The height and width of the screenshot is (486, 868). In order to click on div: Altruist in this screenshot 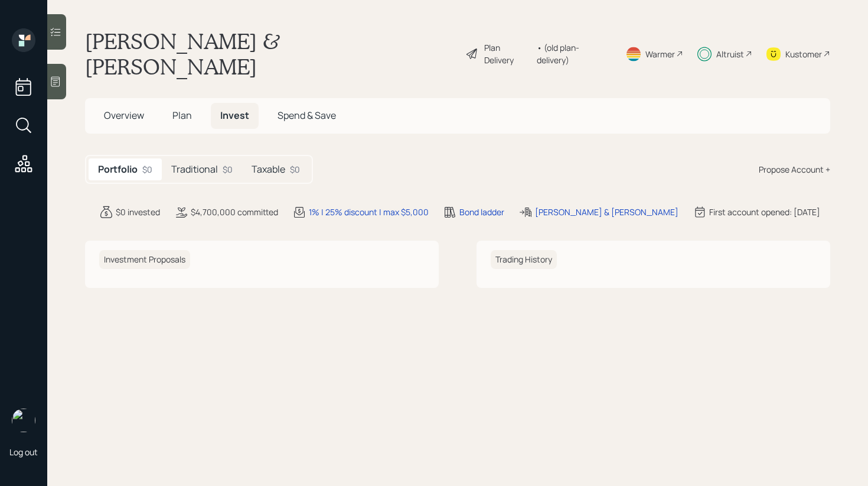, I will do `click(730, 54)`.